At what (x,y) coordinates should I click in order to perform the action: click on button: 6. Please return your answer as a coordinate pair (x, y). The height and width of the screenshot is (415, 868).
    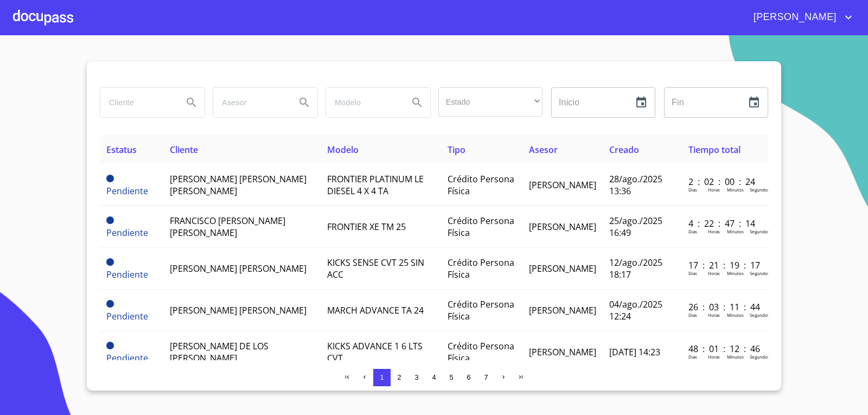
    Looking at the image, I should click on (469, 378).